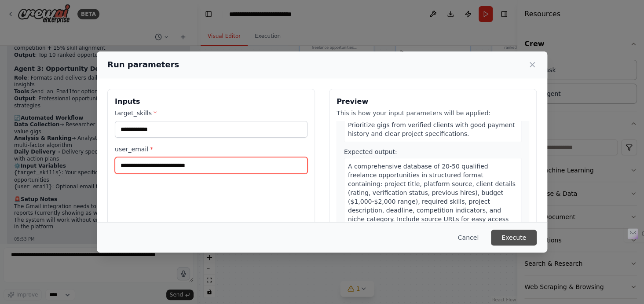 The width and height of the screenshot is (644, 304). I want to click on span: Expected output:, so click(371, 152).